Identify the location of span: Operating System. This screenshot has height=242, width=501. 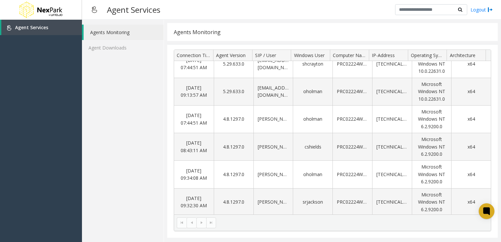
(430, 55).